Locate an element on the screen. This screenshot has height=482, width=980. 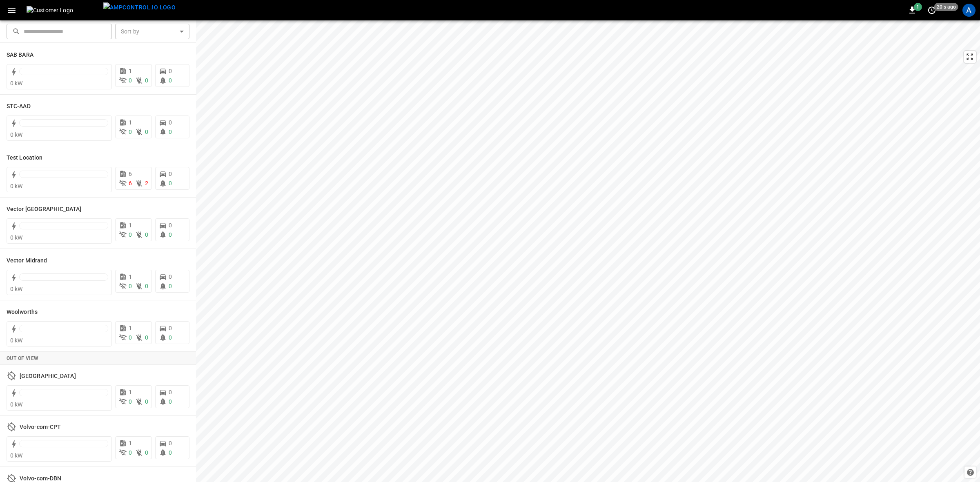
span: 20 s ago is located at coordinates (946, 7).